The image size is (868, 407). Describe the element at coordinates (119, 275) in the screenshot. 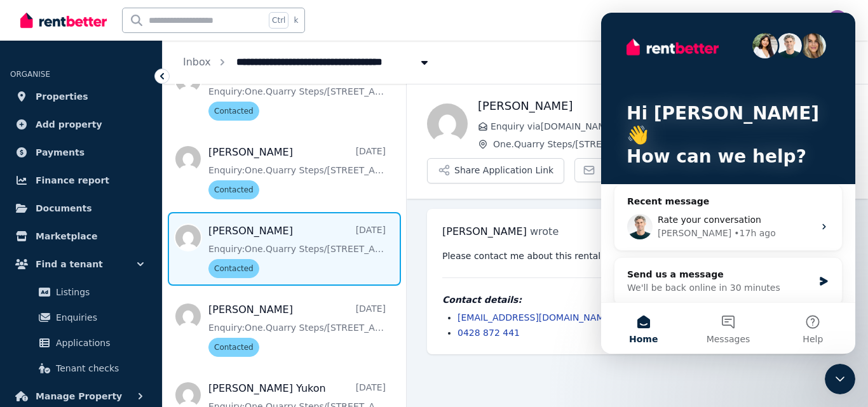

I see `div: We'll be back online in 30 minutes` at that location.